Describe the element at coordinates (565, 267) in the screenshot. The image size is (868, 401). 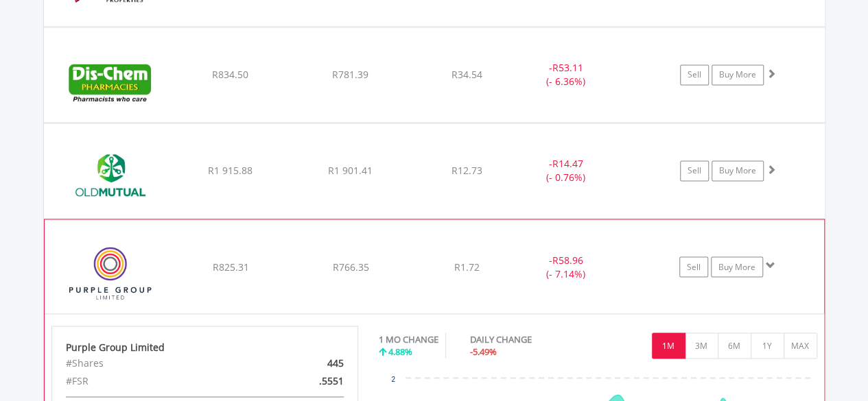
I see `div: - (- 7.14%)` at that location.